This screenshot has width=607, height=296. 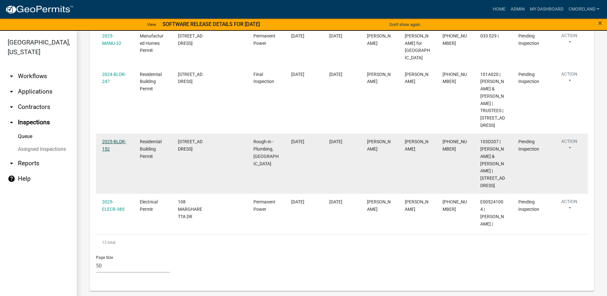 What do you see at coordinates (264, 78) in the screenshot?
I see `span: Final Inspection` at bounding box center [264, 78].